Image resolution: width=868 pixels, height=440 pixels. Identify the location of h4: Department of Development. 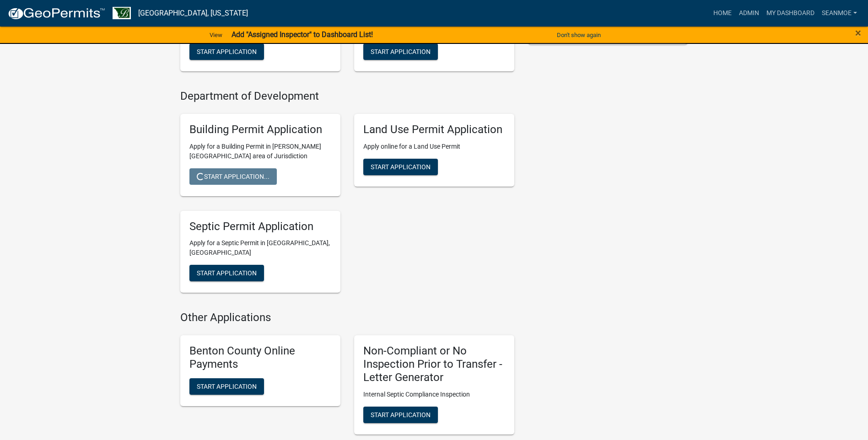
(347, 96).